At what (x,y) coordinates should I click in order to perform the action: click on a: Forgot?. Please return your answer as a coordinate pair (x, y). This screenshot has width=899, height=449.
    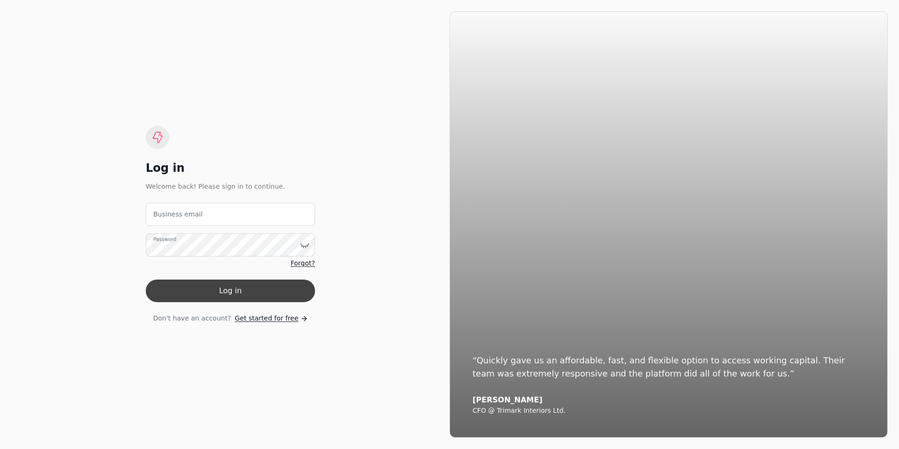
    Looking at the image, I should click on (303, 263).